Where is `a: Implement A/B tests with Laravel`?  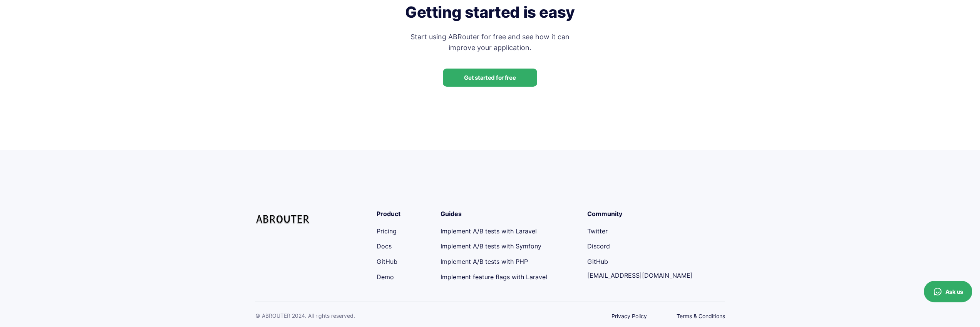
a: Implement A/B tests with Laravel is located at coordinates (489, 231).